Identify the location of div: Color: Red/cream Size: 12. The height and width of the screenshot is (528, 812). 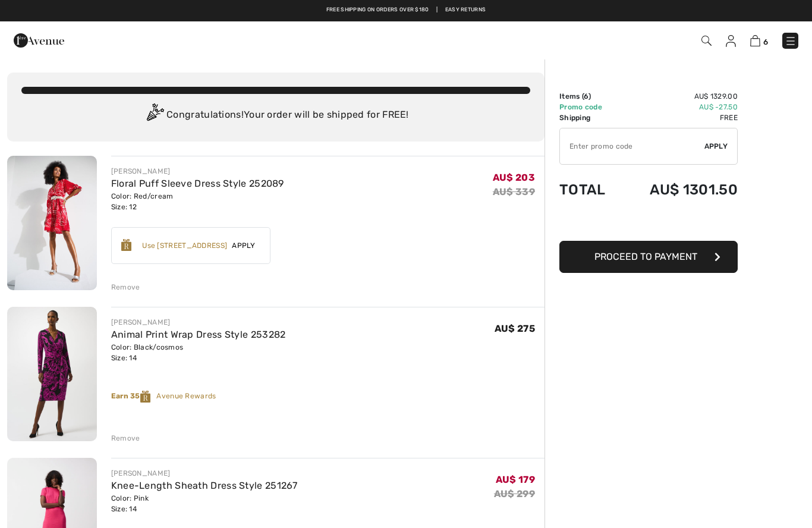
(197, 201).